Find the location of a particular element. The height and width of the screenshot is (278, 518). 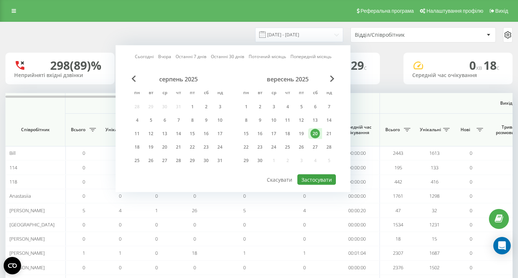

span: 2307 is located at coordinates (398, 253).